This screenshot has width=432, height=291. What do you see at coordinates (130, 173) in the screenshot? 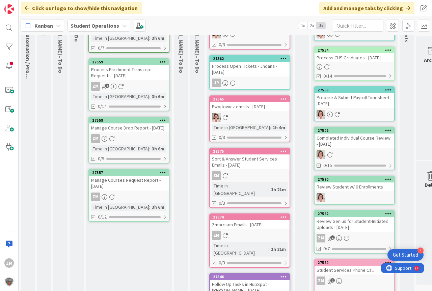
I see `div: 27557` at bounding box center [130, 173].